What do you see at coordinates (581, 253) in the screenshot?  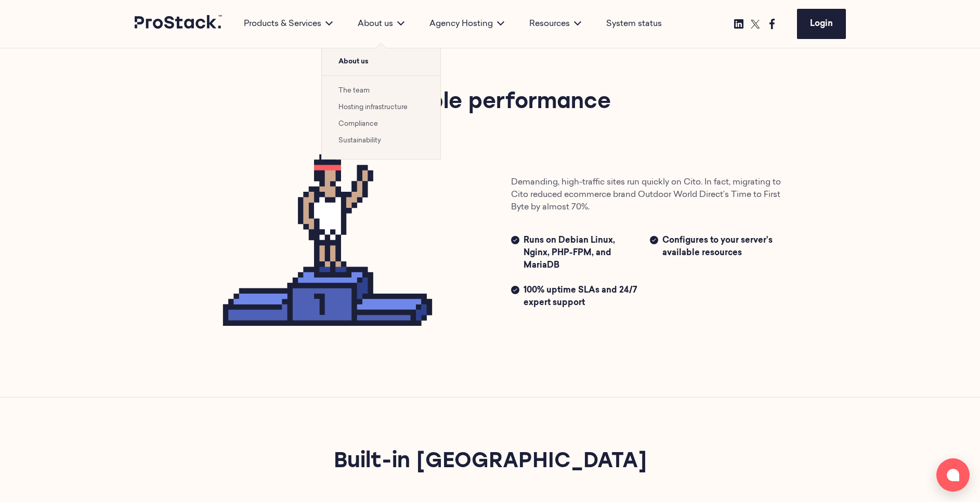 I see `span: Runs on Debian Linux, Nginx, PHP-FPM, and MariaDB` at bounding box center [581, 253].